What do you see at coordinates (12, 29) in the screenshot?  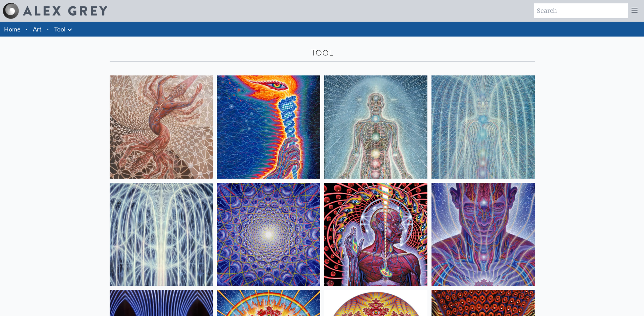 I see `a: Home` at bounding box center [12, 29].